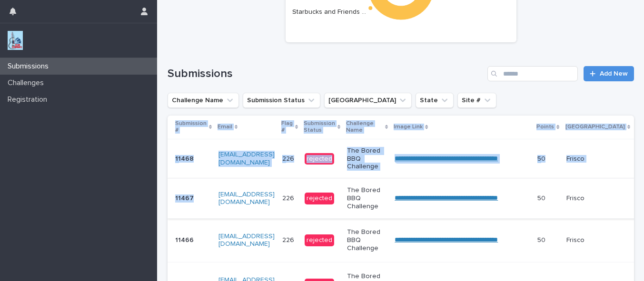 Image resolution: width=644 pixels, height=281 pixels. What do you see at coordinates (191, 127) in the screenshot?
I see `p: Submission #` at bounding box center [191, 127].